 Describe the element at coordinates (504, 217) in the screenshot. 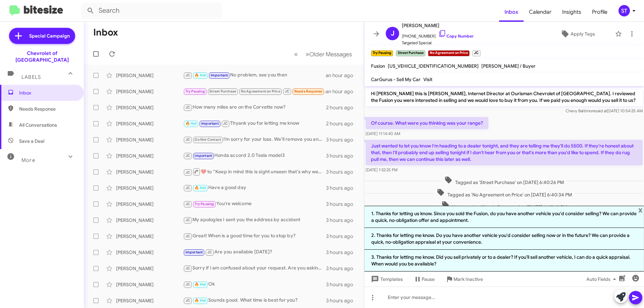

I see `li: 1. Thanks for letting us know. Since you sold the Fusion, do you have another vehicle you'd consi...` at that location.